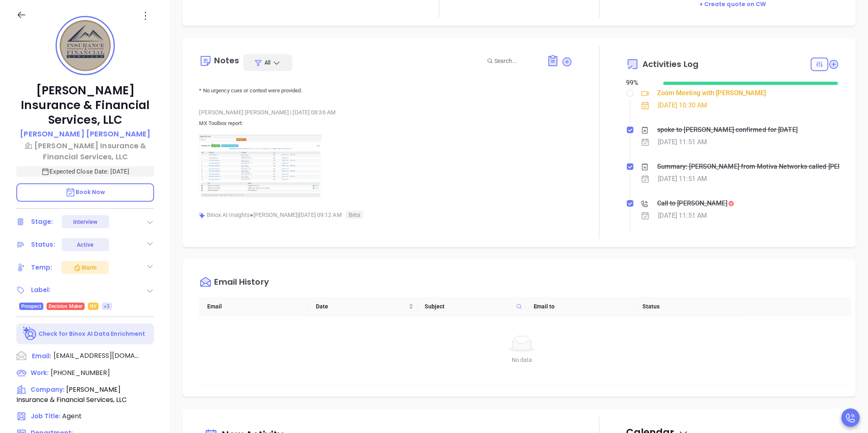 Image resolution: width=868 pixels, height=433 pixels. What do you see at coordinates (253, 306) in the screenshot?
I see `th: Email` at bounding box center [253, 306].